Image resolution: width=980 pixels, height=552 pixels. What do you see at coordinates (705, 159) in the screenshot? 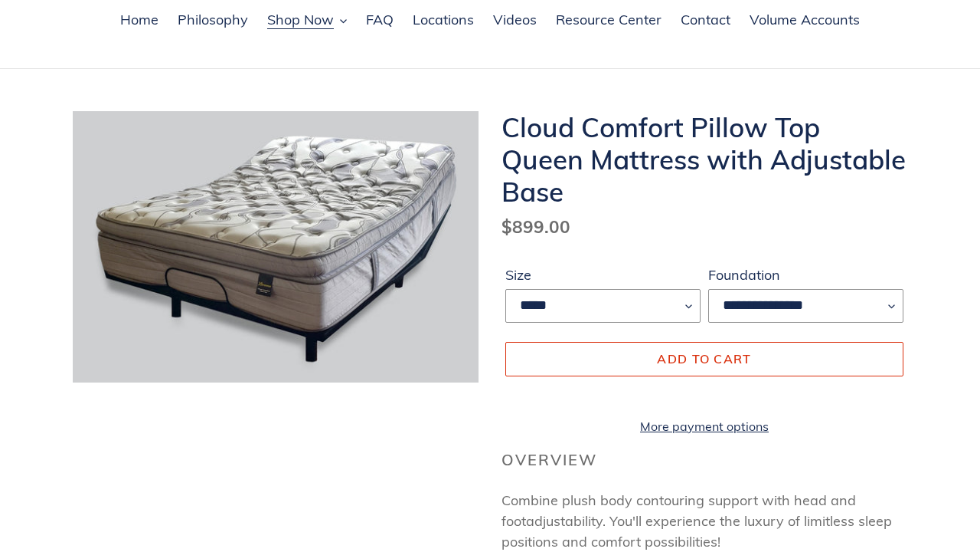
I see `h1: Cloud Comfort Pillow Top Queen Mattress with Adjustable Base` at bounding box center [705, 159].